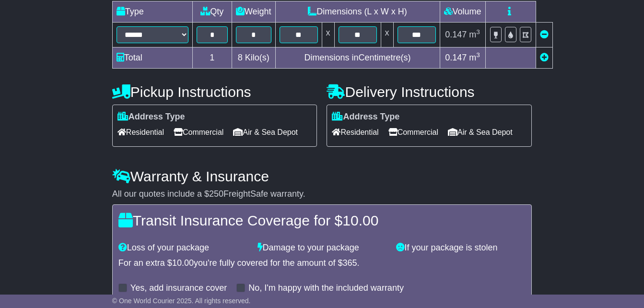 The height and width of the screenshot is (308, 644). What do you see at coordinates (322, 221) in the screenshot?
I see `h4: Transit Insurance Coverage for $` at bounding box center [322, 221].